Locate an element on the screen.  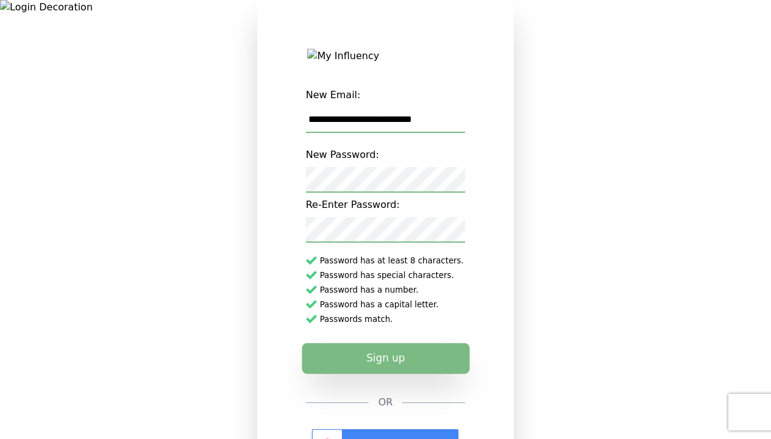
span: OR is located at coordinates (386, 402).